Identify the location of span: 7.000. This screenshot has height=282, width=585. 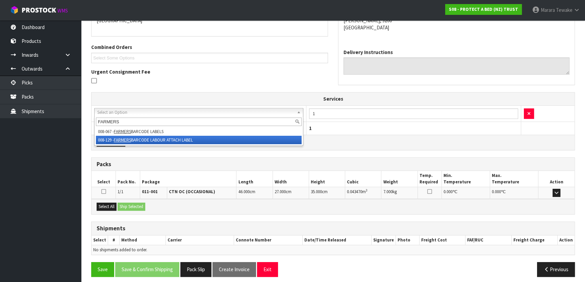
(387, 192).